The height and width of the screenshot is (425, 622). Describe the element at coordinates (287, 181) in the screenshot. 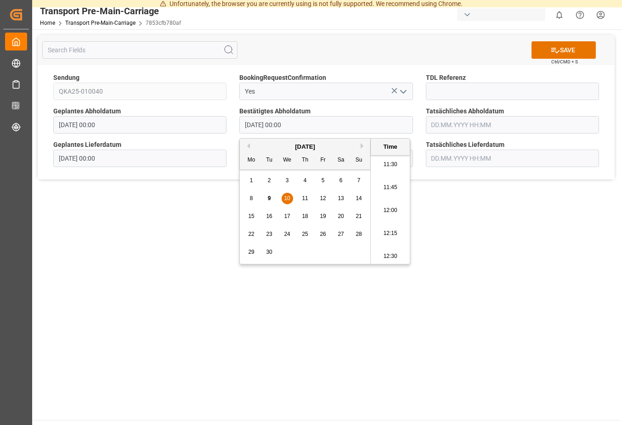

I see `div: Choose Wednesday, September 3rd, 2025` at that location.